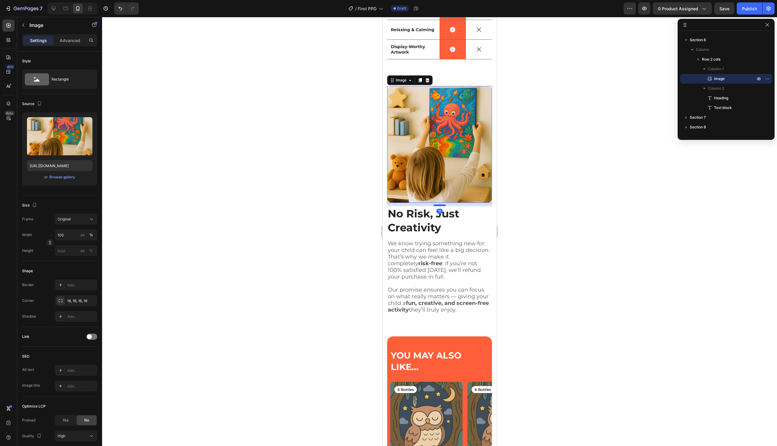 The height and width of the screenshot is (446, 777). Describe the element at coordinates (30, 13) in the screenshot. I see `strong: Relaxing & Calming` at that location.